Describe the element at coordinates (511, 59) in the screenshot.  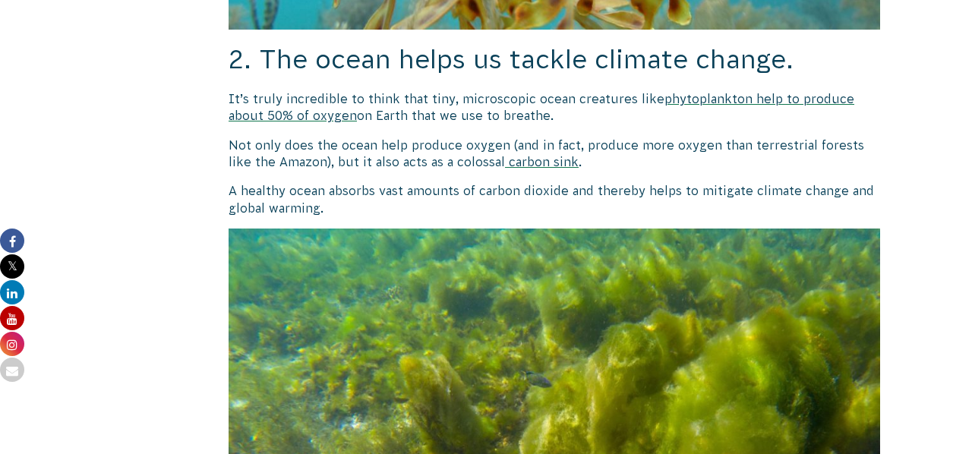
I see `span: 2. The ocean helps us tackle climate change.` at that location.